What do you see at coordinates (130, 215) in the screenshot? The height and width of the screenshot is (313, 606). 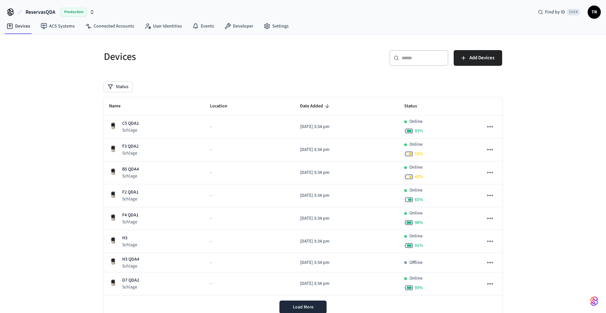 I see `p: F4 QDA1` at bounding box center [130, 215].